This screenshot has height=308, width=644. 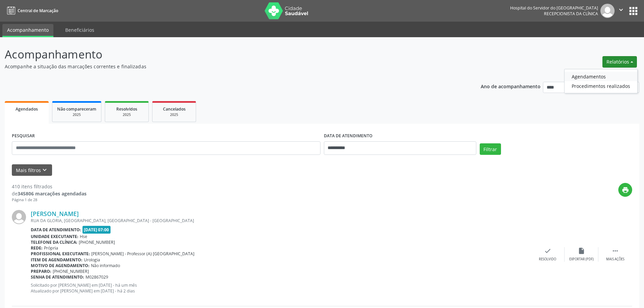 I want to click on span: M02867029, so click(x=97, y=277).